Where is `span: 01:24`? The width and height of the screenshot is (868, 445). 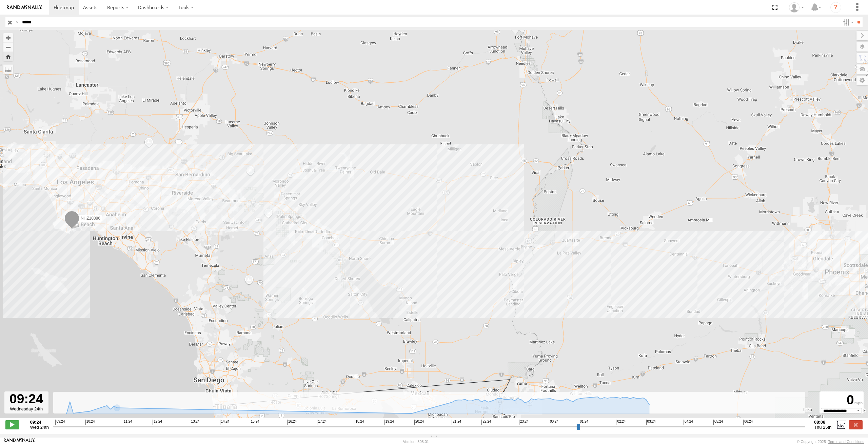 span: 01:24 is located at coordinates (583, 422).